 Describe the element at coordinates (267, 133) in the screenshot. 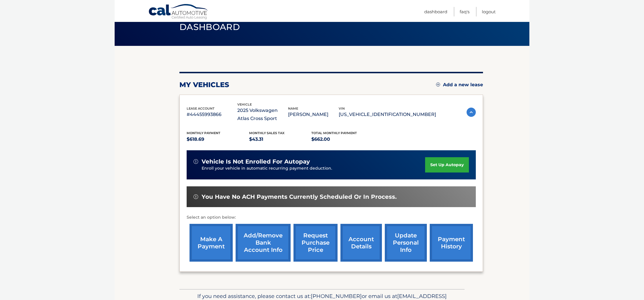

I see `span: Monthly sales Tax` at that location.